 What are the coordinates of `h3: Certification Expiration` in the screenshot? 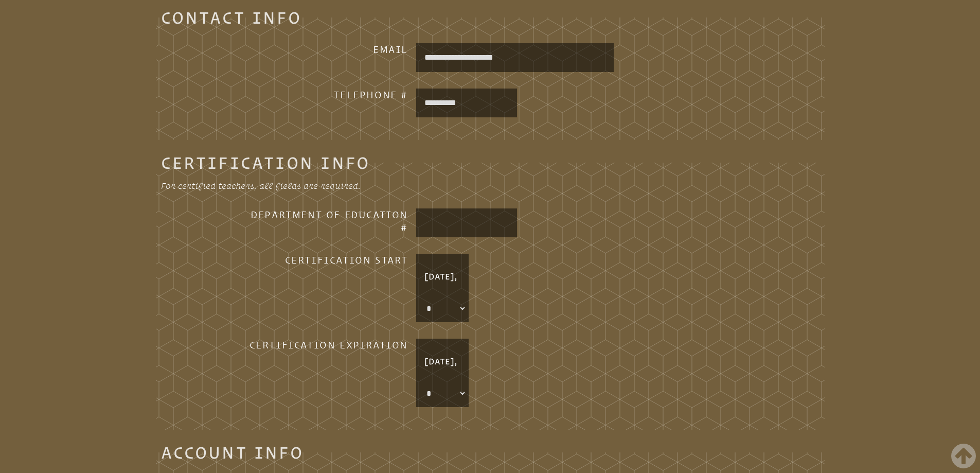 It's located at (326, 345).